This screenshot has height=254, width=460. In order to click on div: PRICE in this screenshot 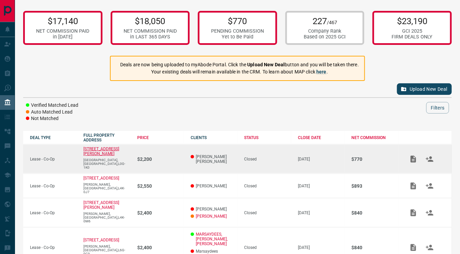, I will do `click(160, 138)`.